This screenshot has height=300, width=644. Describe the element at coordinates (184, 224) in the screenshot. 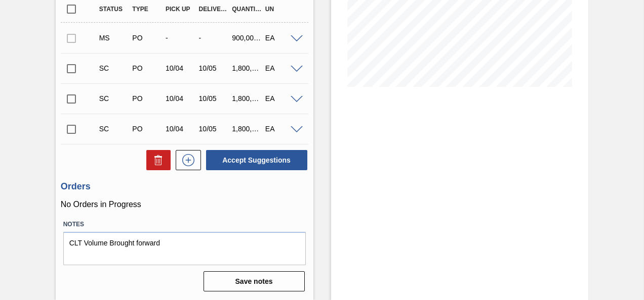

I see `label: Notes` at that location.